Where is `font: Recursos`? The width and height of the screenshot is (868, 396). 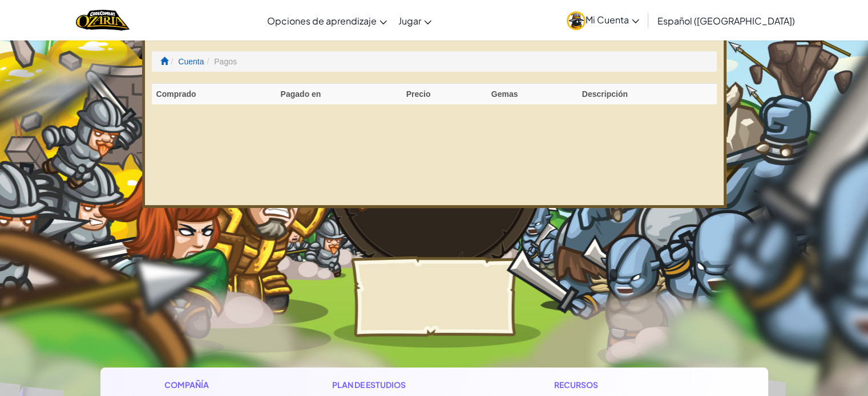
font: Recursos is located at coordinates (576, 385).